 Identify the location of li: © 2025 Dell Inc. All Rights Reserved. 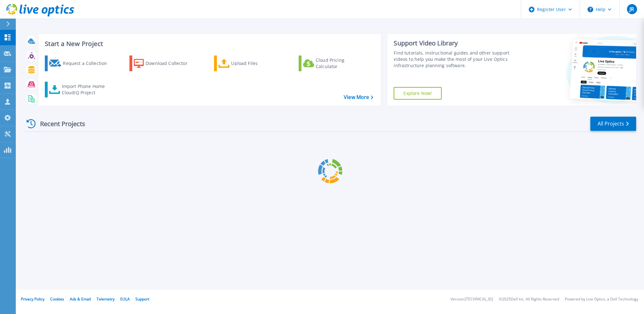
(529, 299).